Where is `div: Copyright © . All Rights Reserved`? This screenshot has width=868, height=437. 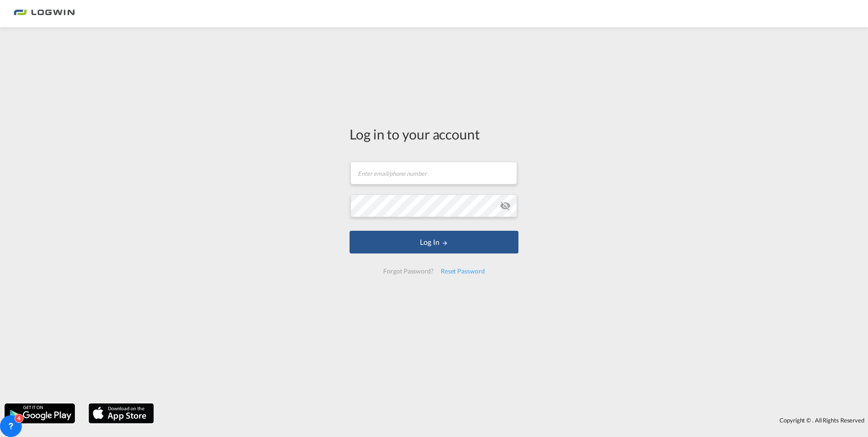 div: Copyright © . All Rights Reserved is located at coordinates (513, 420).